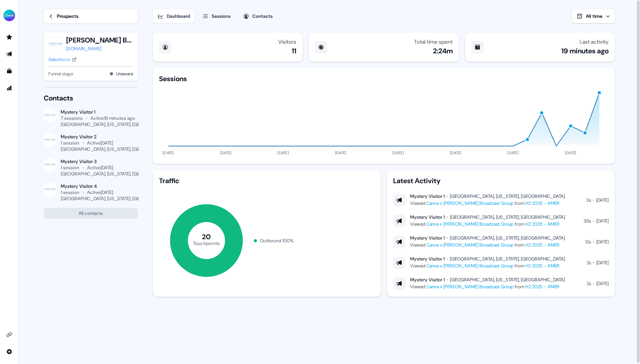 Image resolution: width=640 pixels, height=364 pixels. What do you see at coordinates (588, 242) in the screenshot?
I see `div: 12s` at bounding box center [588, 242].